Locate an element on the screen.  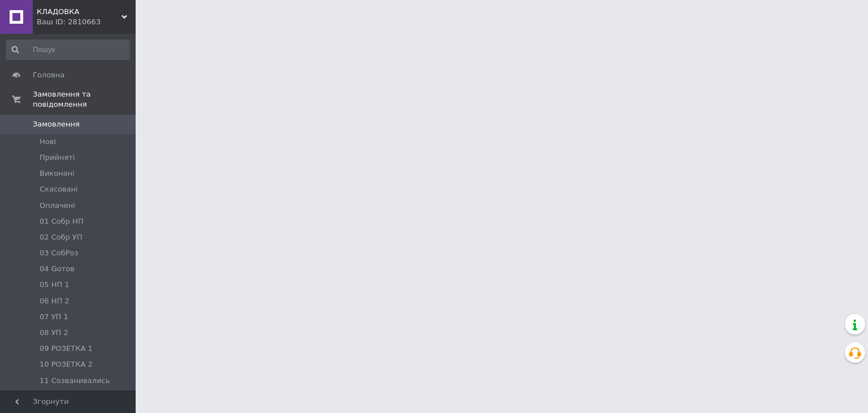
span: 01 Cобр НП is located at coordinates (62, 222).